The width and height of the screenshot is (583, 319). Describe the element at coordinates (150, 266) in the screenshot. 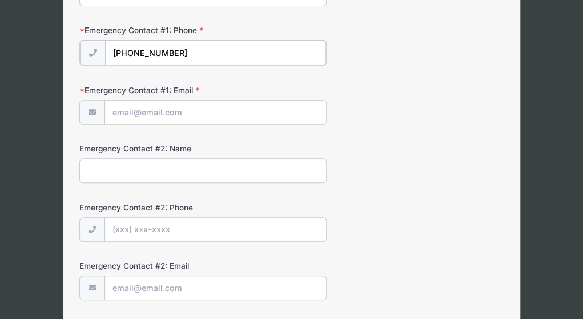

I see `label: Emergency Contact #2: Email` at that location.